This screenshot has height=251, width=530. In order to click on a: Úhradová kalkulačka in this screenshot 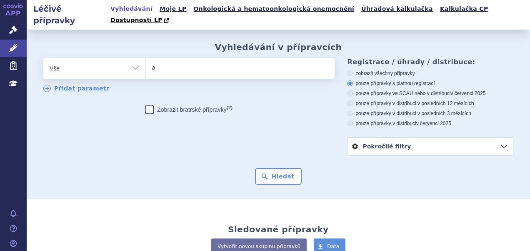, I will do `click(397, 9)`.